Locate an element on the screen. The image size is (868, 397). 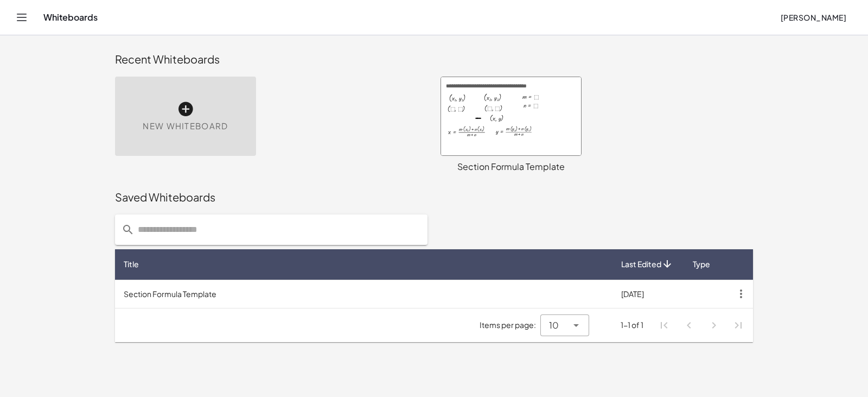
div: Recent Whiteboards is located at coordinates (434, 59).